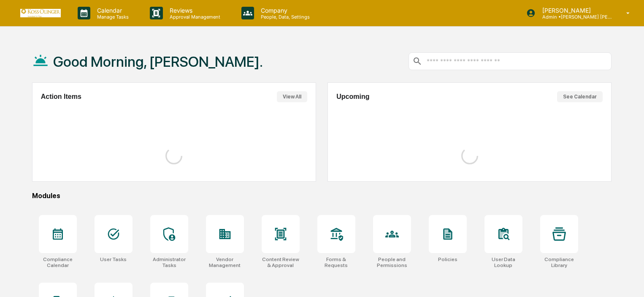 This screenshot has height=297, width=644. What do you see at coordinates (111, 17) in the screenshot?
I see `p: Manage Tasks` at bounding box center [111, 17].